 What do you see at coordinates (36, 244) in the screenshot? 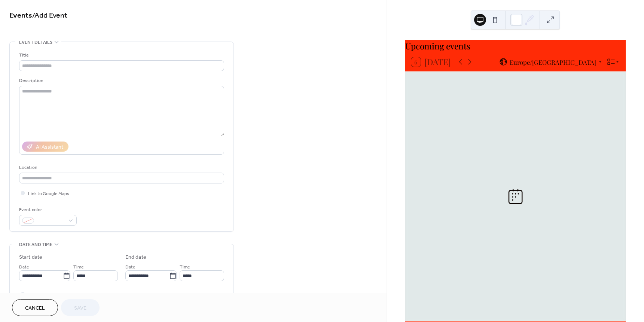
I see `span: Date and time` at bounding box center [36, 244].